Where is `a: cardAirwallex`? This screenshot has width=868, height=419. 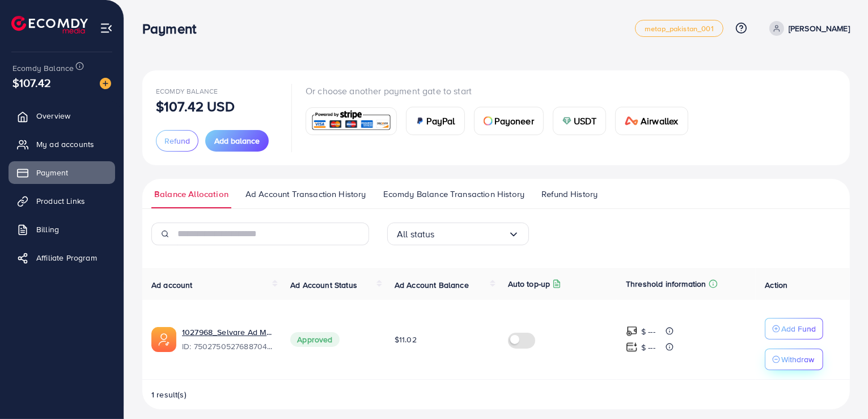 a: cardAirwallex is located at coordinates (652, 120).